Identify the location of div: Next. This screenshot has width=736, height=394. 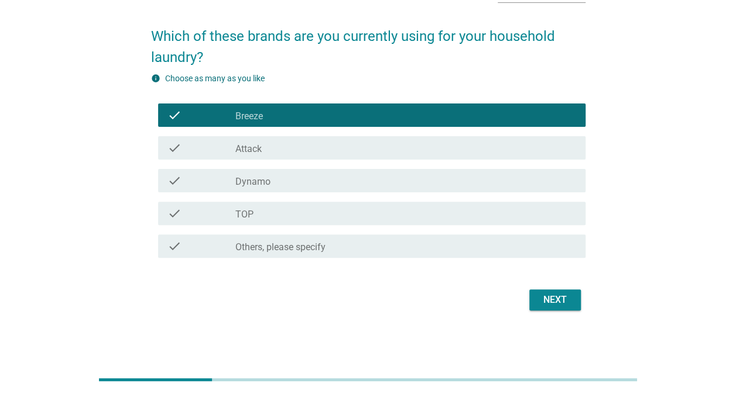
(555, 300).